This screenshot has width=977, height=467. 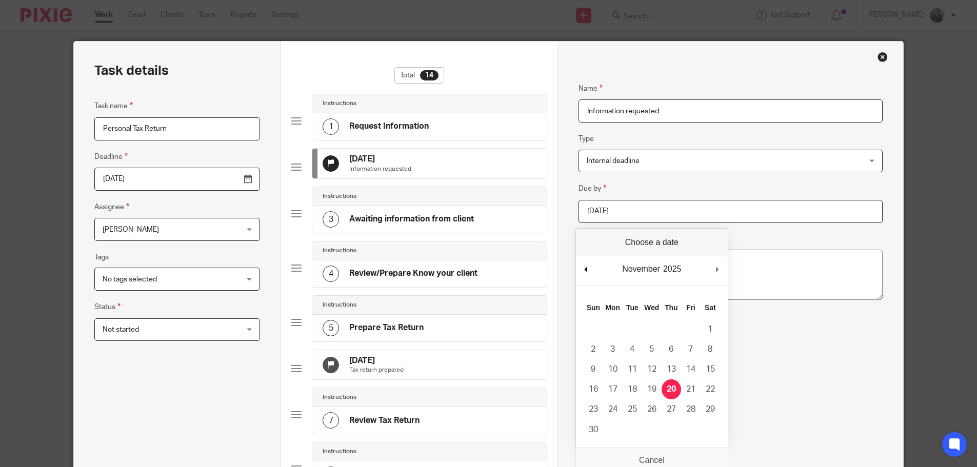 What do you see at coordinates (386, 328) in the screenshot?
I see `h4: Prepare Tax Return` at bounding box center [386, 328].